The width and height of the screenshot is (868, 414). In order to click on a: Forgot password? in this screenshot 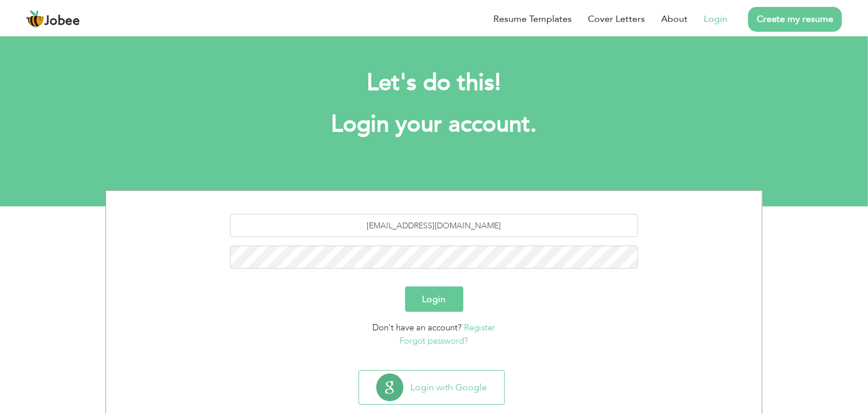, I will do `click(434, 341)`.